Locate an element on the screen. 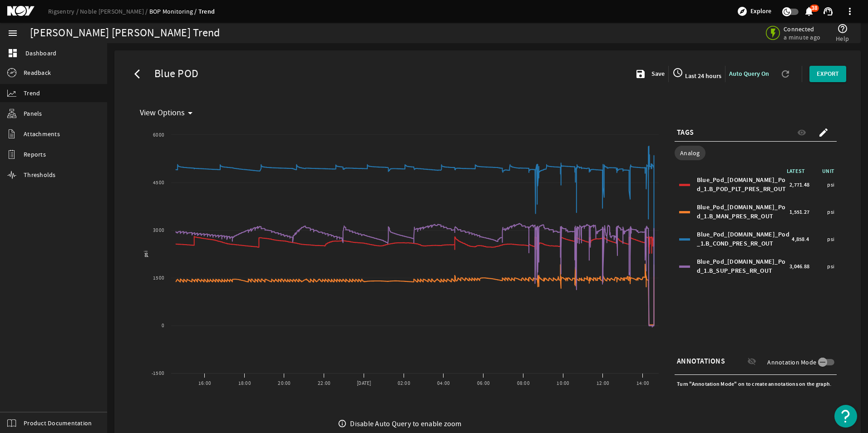  text: 04:00 is located at coordinates (444, 383).